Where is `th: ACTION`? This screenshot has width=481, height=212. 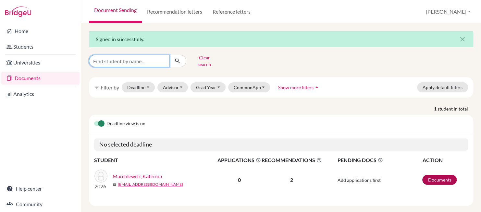
th: ACTION is located at coordinates (445, 160).